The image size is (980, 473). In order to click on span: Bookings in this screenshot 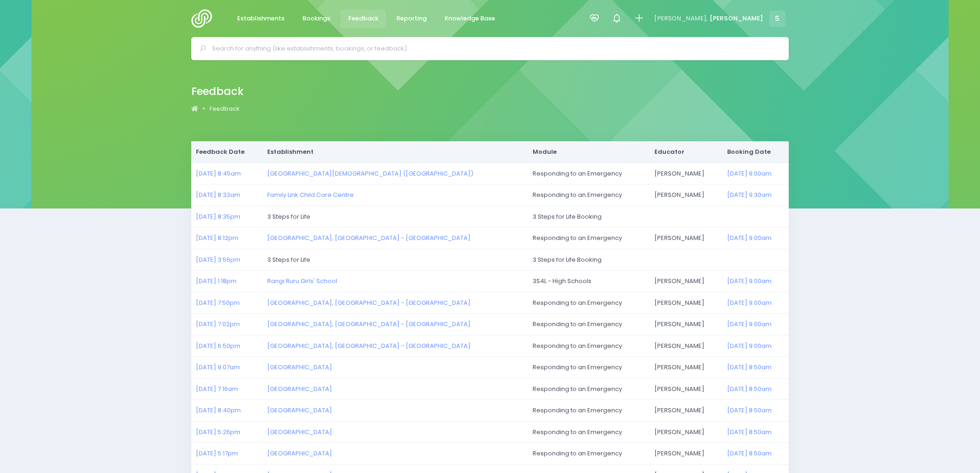, I will do `click(316, 19)`.